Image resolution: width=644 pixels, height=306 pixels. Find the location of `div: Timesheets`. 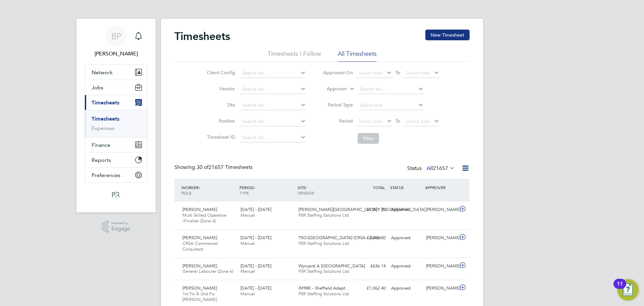

div: Timesheets is located at coordinates (116, 123).